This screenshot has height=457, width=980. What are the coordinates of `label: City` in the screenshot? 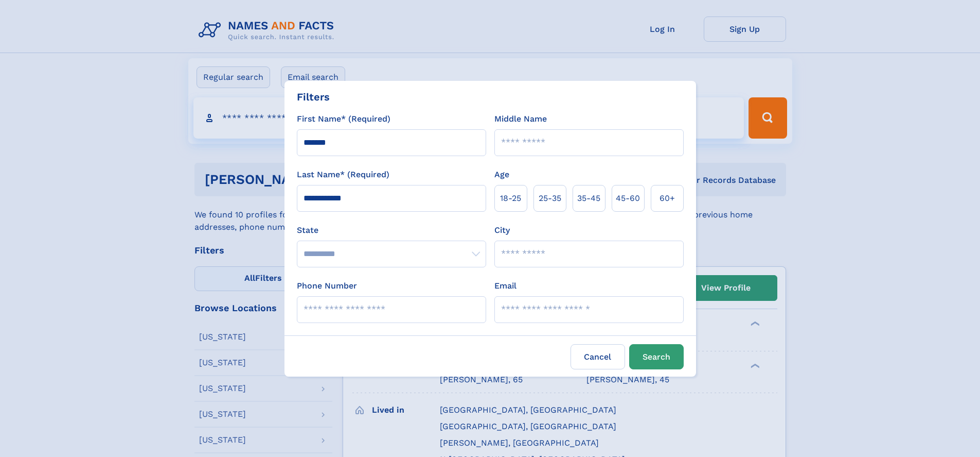 It's located at (502, 230).